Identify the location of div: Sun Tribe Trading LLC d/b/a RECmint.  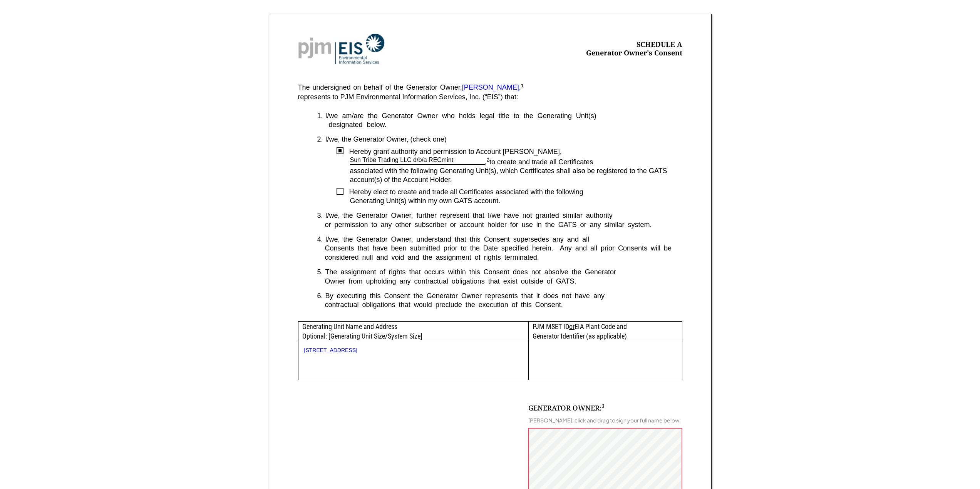
(402, 160).